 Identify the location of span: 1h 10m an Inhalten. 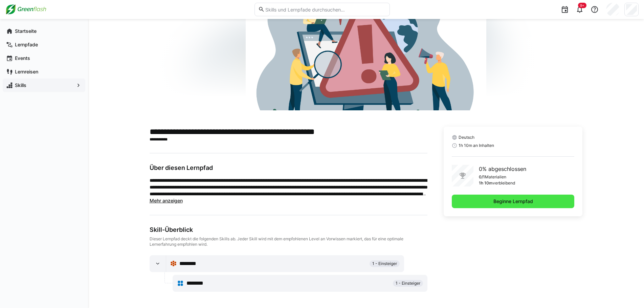
(476, 146).